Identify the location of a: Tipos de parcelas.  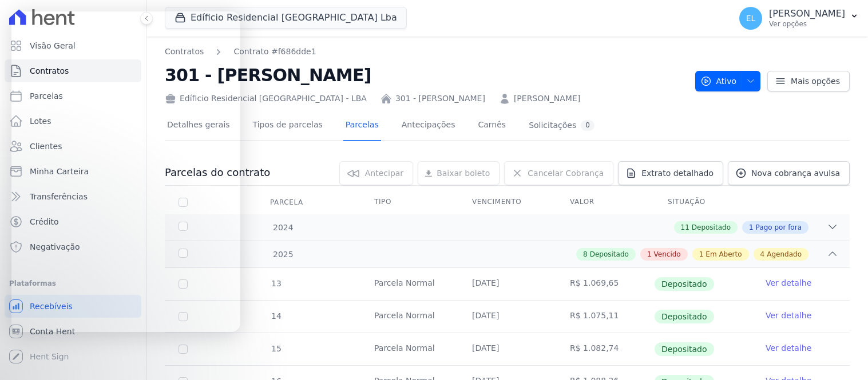
(288, 126).